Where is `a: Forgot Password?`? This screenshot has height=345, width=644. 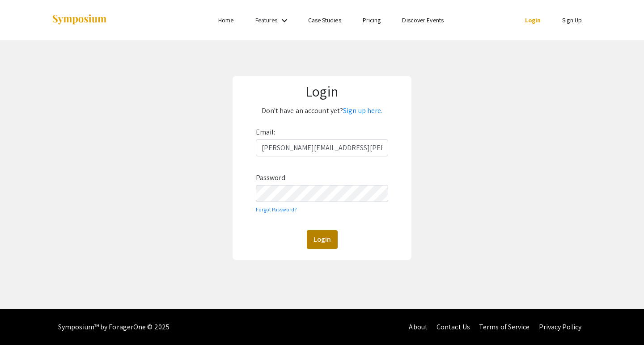
a: Forgot Password? is located at coordinates (276, 209).